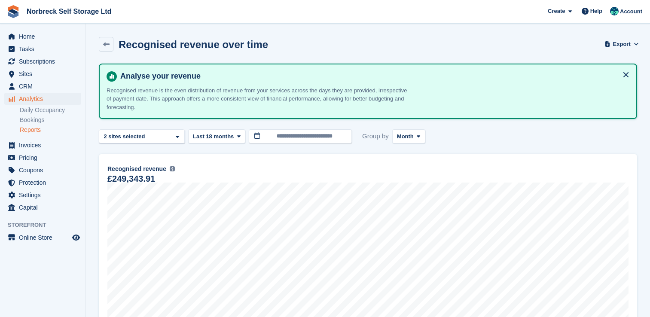 This screenshot has height=317, width=650. I want to click on span: Create, so click(557, 11).